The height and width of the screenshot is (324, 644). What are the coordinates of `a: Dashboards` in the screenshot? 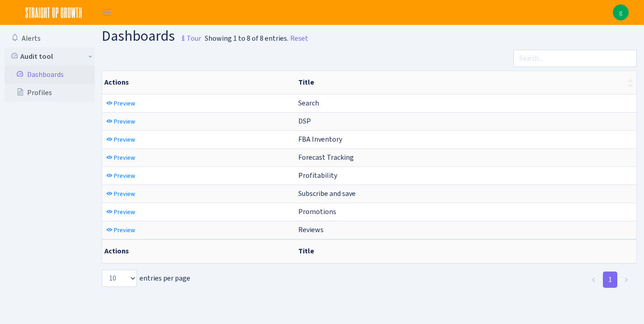 It's located at (50, 75).